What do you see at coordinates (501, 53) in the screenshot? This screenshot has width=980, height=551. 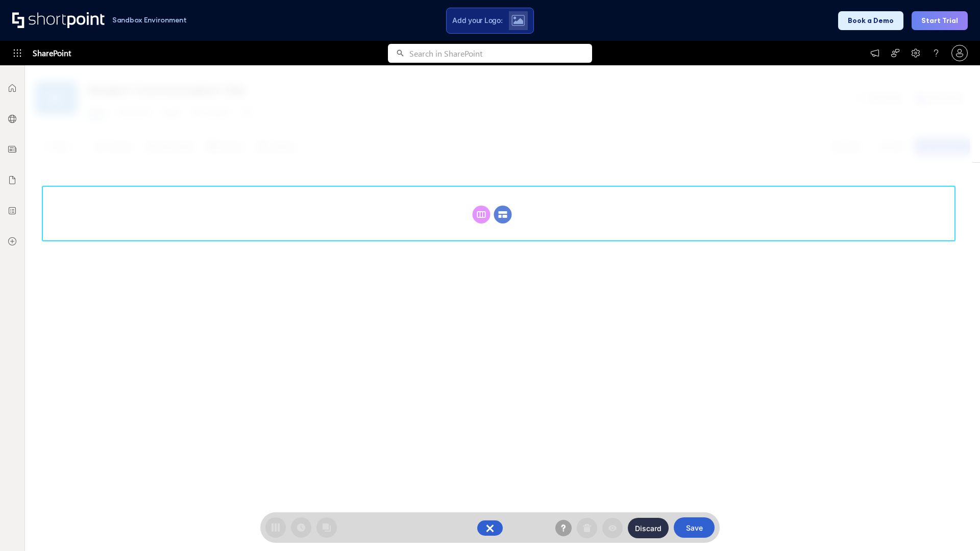 I see `input: Search in SharePoint` at bounding box center [501, 53].